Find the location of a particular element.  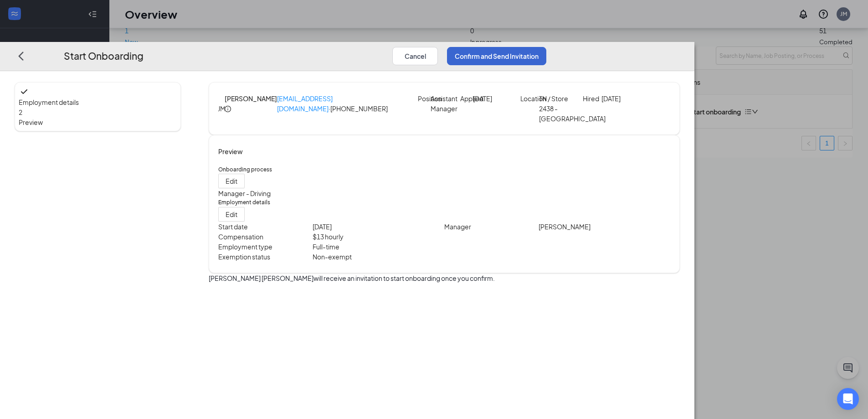

span: Manager - Driving is located at coordinates (244, 194).